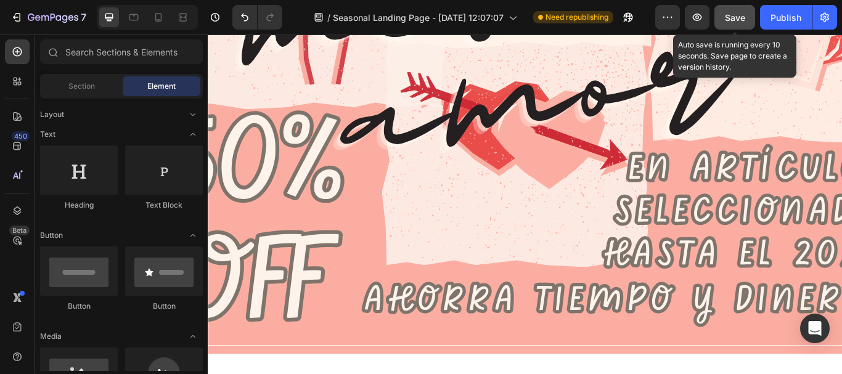 The height and width of the screenshot is (374, 842). I want to click on span: Element, so click(162, 86).